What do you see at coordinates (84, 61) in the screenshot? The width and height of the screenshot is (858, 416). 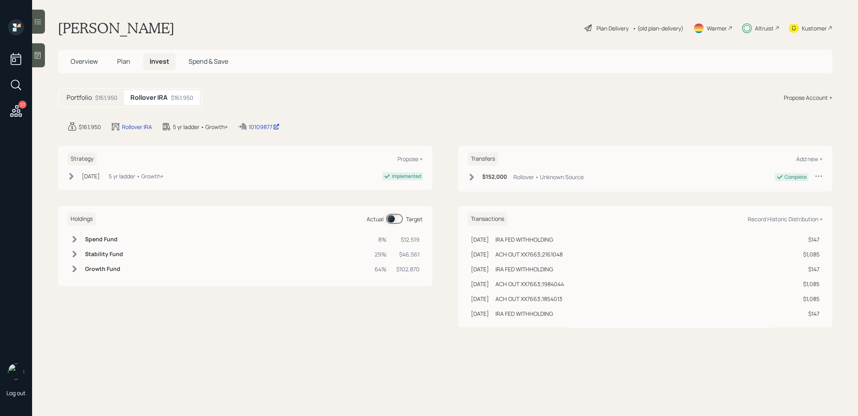 I see `span: Overview` at bounding box center [84, 61].